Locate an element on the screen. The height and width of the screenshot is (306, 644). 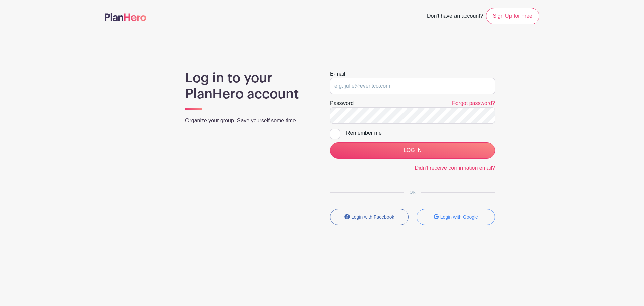
input: LOG IN is located at coordinates (413, 151).